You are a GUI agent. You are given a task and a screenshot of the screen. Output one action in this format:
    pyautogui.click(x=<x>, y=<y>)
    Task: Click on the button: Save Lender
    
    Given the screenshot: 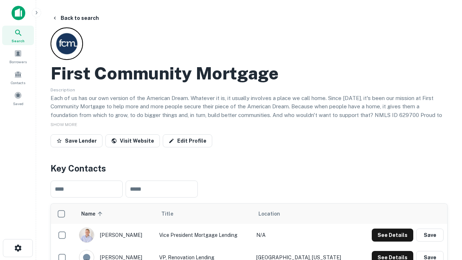 What is the action you would take?
    pyautogui.click(x=76, y=141)
    